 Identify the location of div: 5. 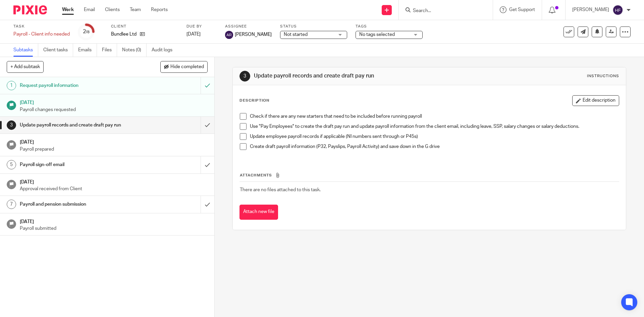
(12, 165).